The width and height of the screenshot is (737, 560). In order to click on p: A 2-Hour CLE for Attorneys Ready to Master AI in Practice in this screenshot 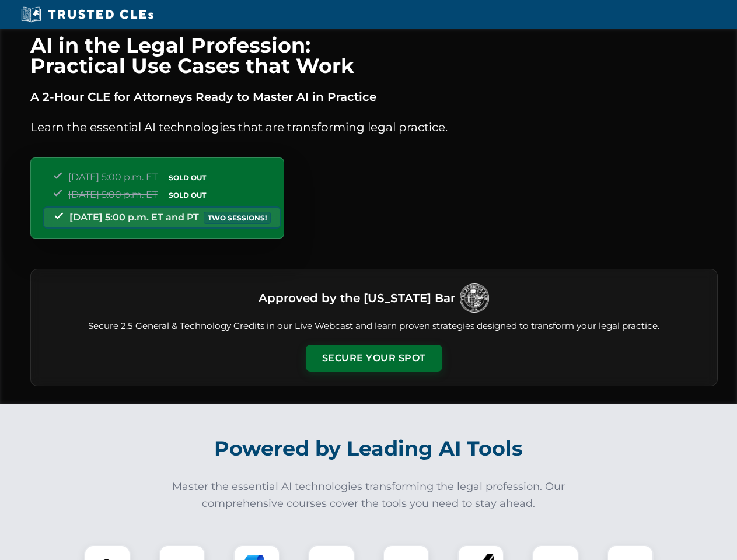, I will do `click(374, 97)`.